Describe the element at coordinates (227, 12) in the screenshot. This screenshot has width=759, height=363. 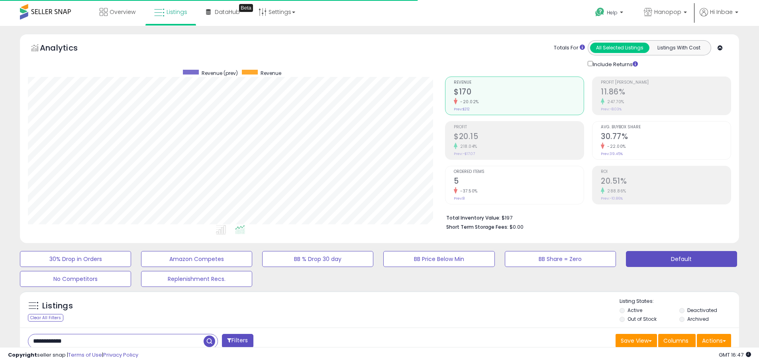
I see `span: DataHub` at that location.